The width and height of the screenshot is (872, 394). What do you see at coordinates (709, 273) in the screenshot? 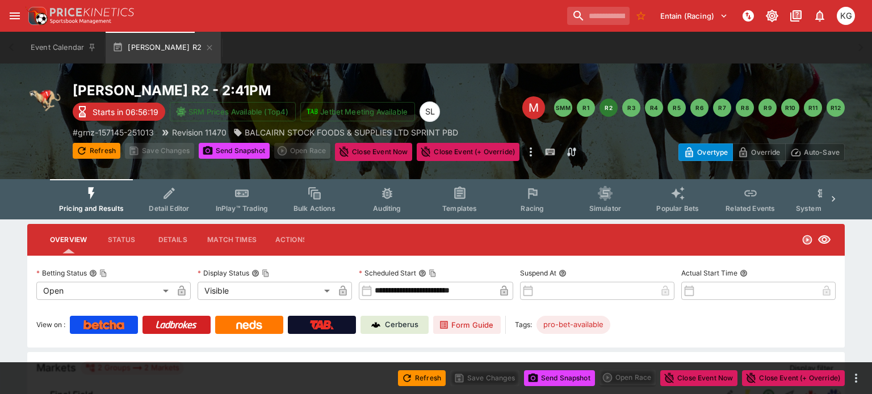
I see `p: Actual Start Time` at bounding box center [709, 273].